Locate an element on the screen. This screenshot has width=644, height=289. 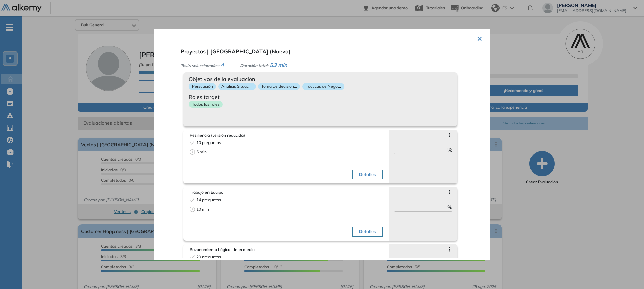
p: Tácticas de Nego... is located at coordinates (323, 86).